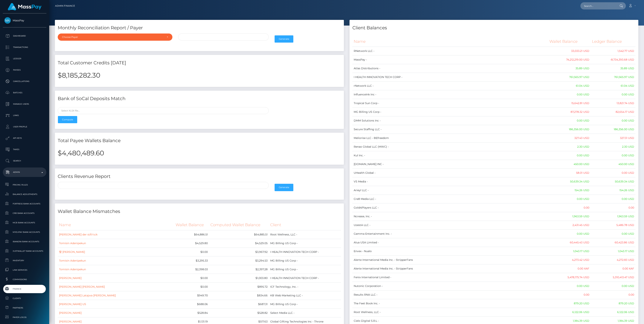  What do you see at coordinates (25, 59) in the screenshot?
I see `a: Ledger` at bounding box center [25, 59].